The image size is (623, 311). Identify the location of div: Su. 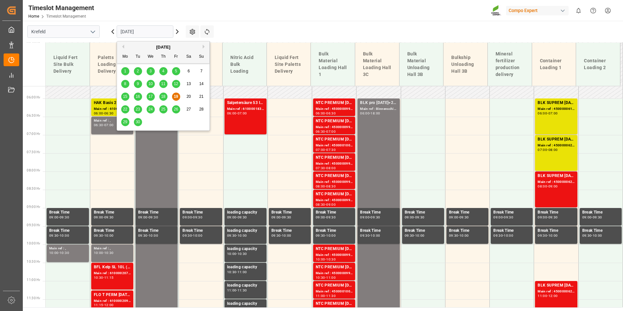
(201, 57).